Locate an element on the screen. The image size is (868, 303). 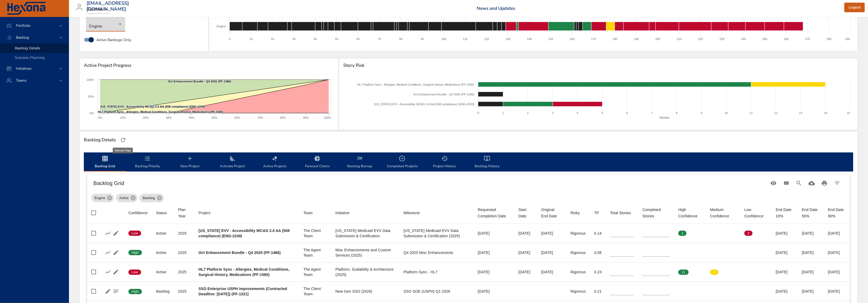
text: 70% is located at coordinates (260, 118).